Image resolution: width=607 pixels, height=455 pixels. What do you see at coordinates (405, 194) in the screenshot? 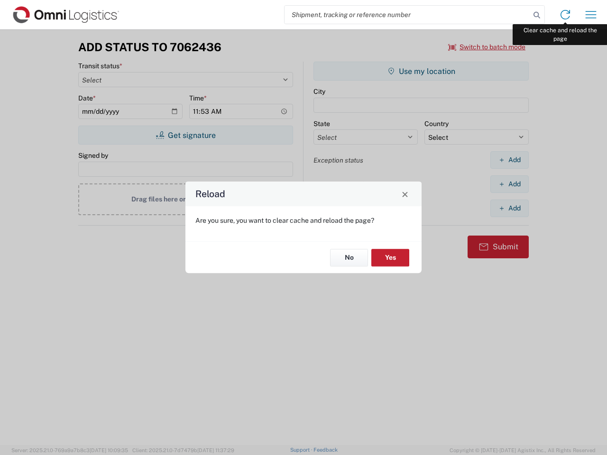
I see `button: Close` at bounding box center [405, 194].